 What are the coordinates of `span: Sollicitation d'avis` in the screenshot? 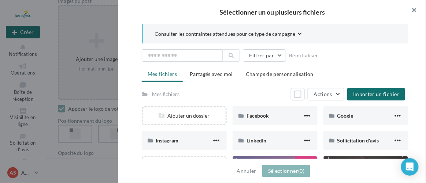 It's located at (358, 141).